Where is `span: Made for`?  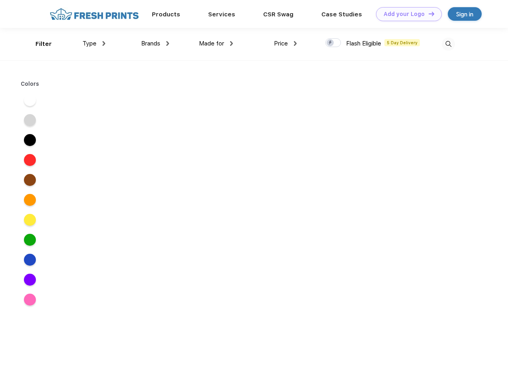
span: Made for is located at coordinates (211, 43).